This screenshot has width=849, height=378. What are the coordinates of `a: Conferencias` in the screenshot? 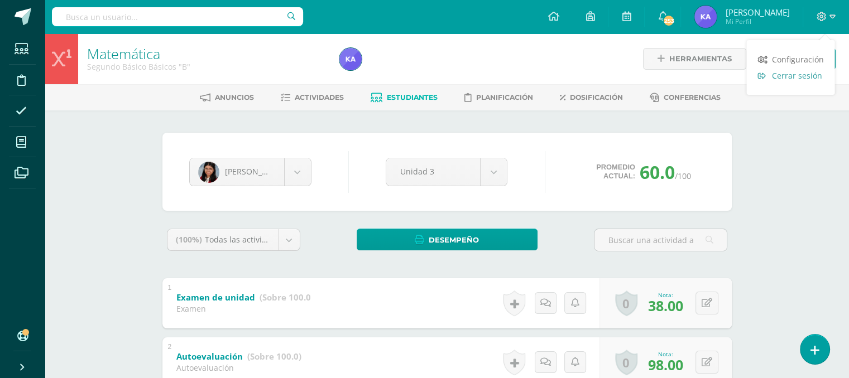 It's located at (685, 98).